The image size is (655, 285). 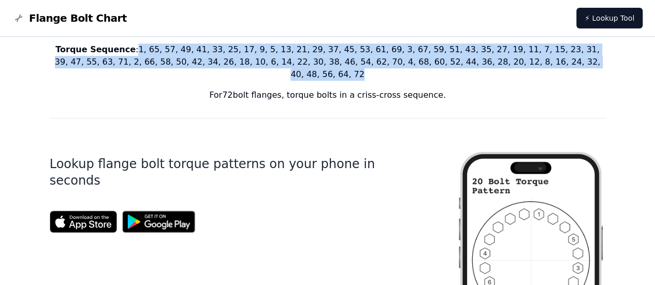 What do you see at coordinates (95, 49) in the screenshot?
I see `b: Torque Sequence` at bounding box center [95, 49].